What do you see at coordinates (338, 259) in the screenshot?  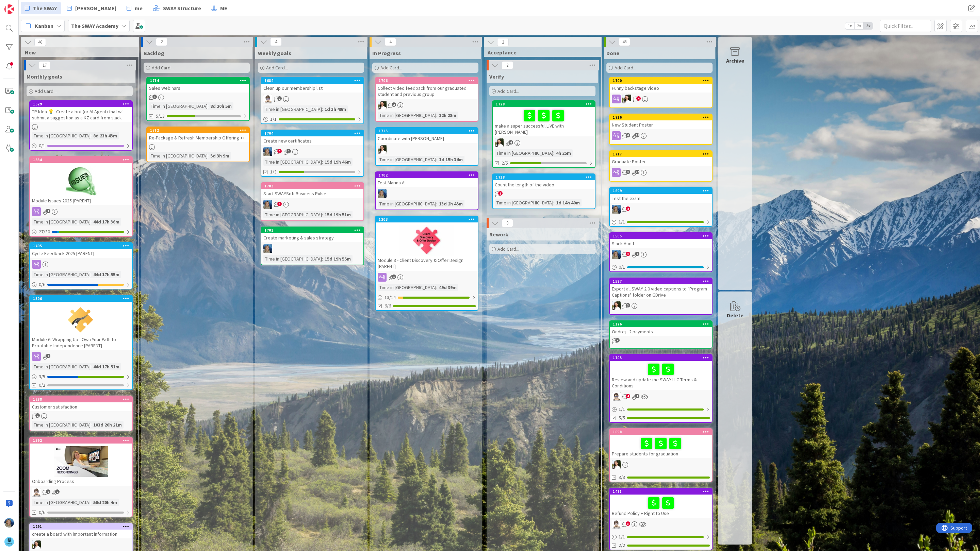 I see `div: 15d 19h 55m` at bounding box center [338, 259].